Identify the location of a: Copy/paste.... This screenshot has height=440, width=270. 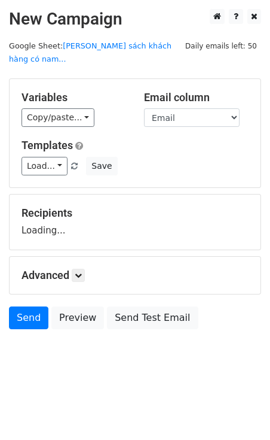
(58, 117).